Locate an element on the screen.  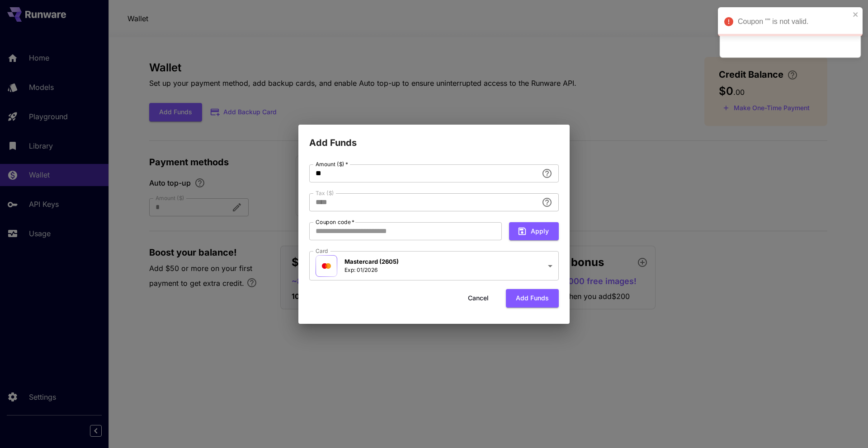
h2: Add Funds is located at coordinates (434, 137).